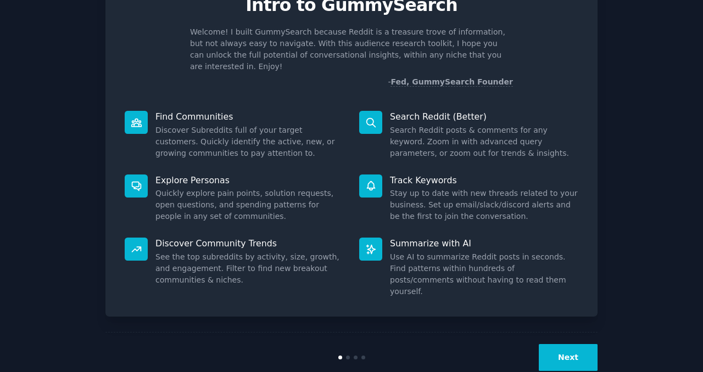 The height and width of the screenshot is (372, 703). I want to click on dd: See the top subreddits by activity, size, growth, and engagement. Filter to find new breakout com..., so click(249, 268).